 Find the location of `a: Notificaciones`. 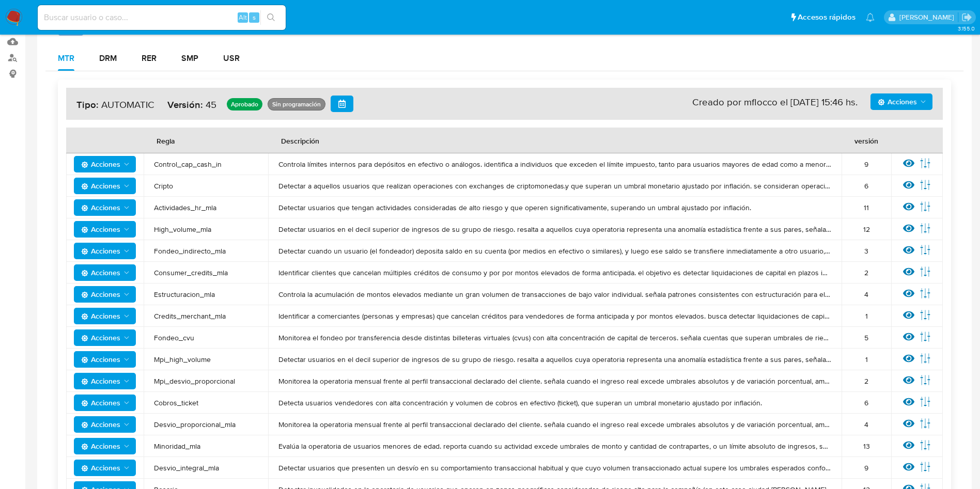

a: Notificaciones is located at coordinates (870, 17).